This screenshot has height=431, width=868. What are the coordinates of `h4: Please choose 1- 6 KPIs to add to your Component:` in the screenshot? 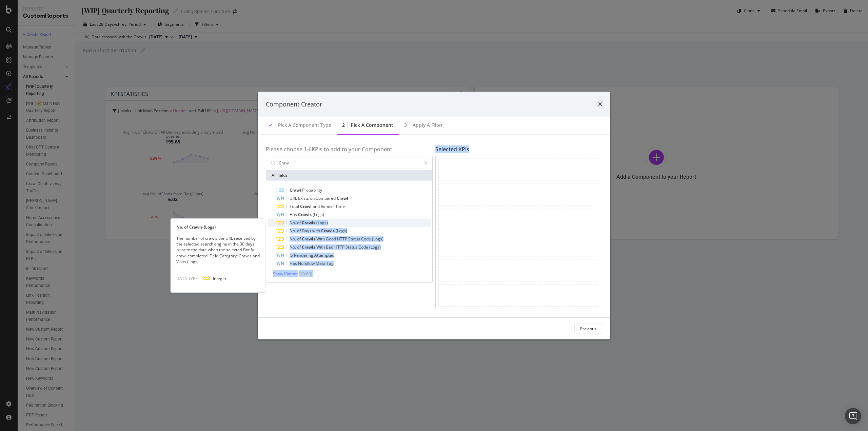 It's located at (350, 150).